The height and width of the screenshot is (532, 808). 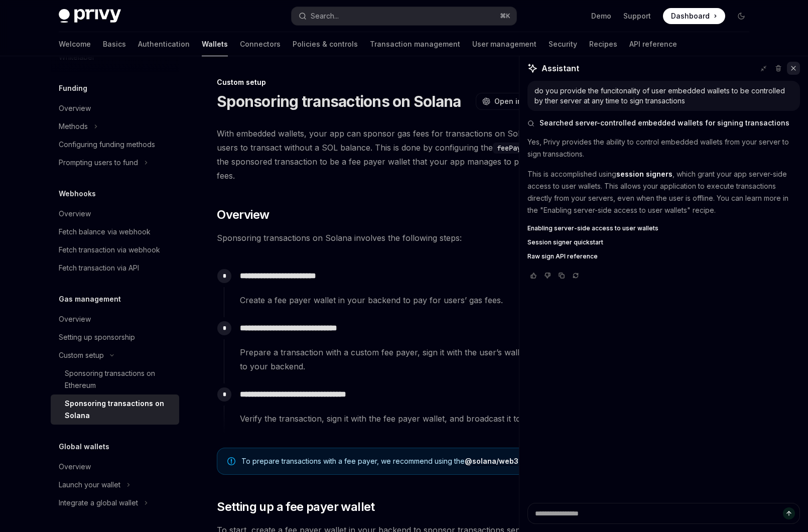 I want to click on a: Welcome, so click(x=75, y=44).